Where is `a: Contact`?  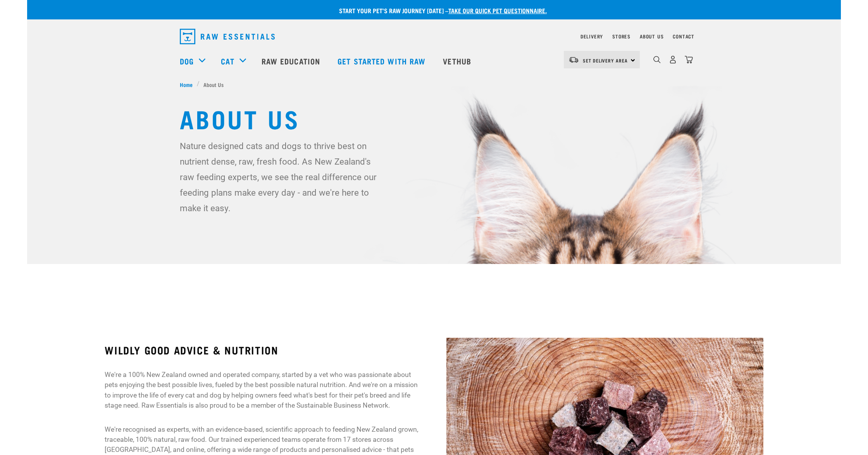
a: Contact is located at coordinates (684, 36).